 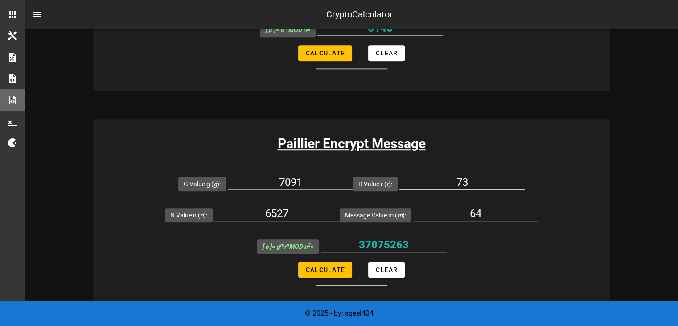 I want to click on i: r, so click(x=388, y=184).